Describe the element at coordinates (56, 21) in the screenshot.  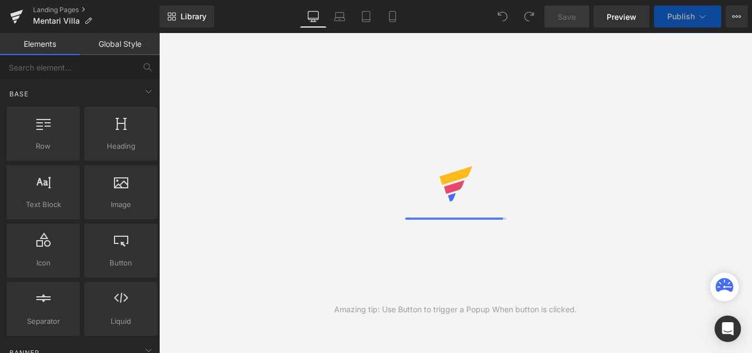
I see `span: Mentari Villa` at that location.